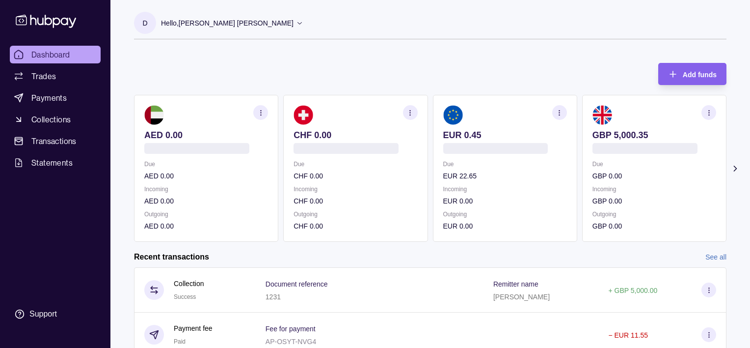 The image size is (750, 348). Describe the element at coordinates (655, 135) in the screenshot. I see `p: GBP 5,000.35` at that location.